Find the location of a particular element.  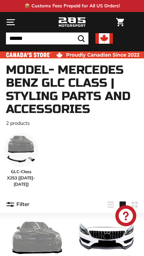

button: Filter is located at coordinates (17, 205).